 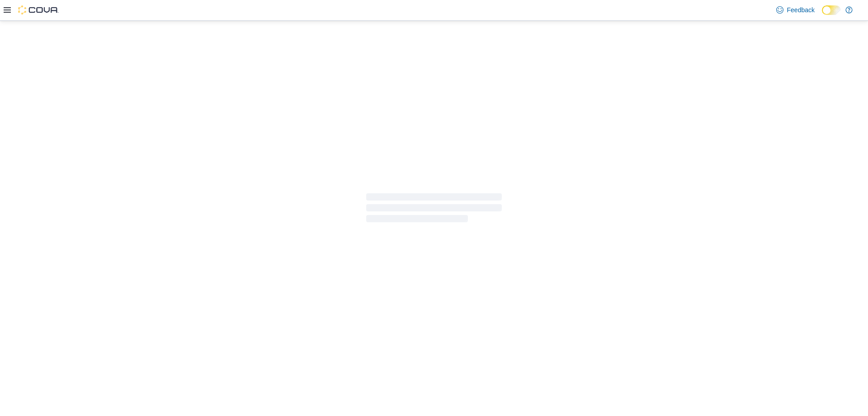 I want to click on span: Loading, so click(x=434, y=210).